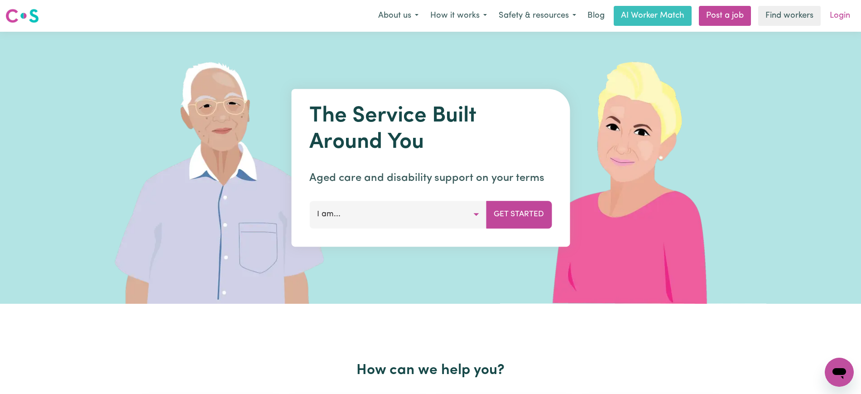  I want to click on p: Aged care and disability support on your terms, so click(430, 178).